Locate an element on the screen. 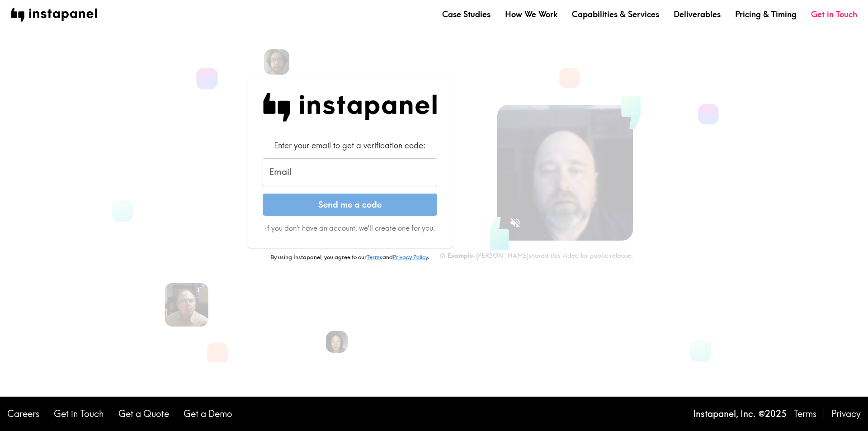 This screenshot has height=431, width=868. button: Send me a code is located at coordinates (350, 205).